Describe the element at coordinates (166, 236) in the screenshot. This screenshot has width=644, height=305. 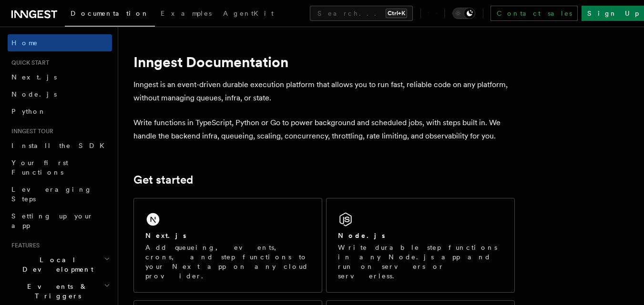
I see `h2: Next.js` at that location.